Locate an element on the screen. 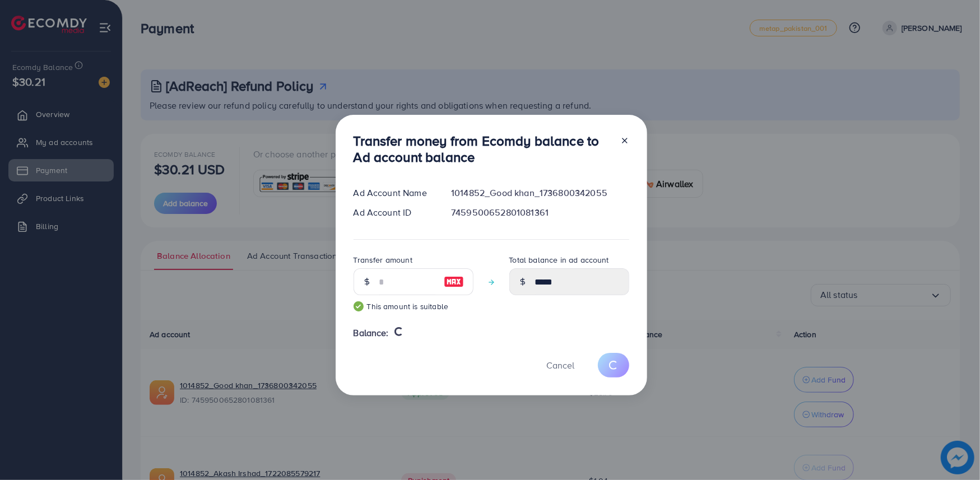 The height and width of the screenshot is (480, 980). img: guide is located at coordinates (359, 307).